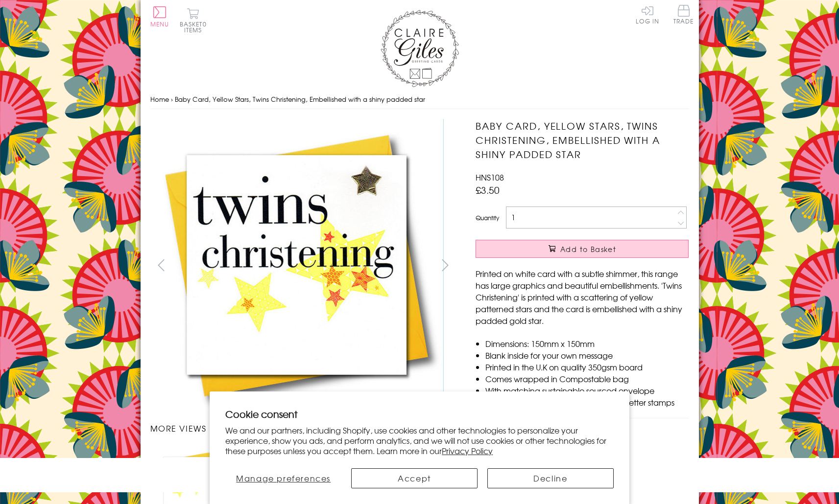 The image size is (839, 504). Describe the element at coordinates (582, 248) in the screenshot. I see `button: Add to Basket` at that location.